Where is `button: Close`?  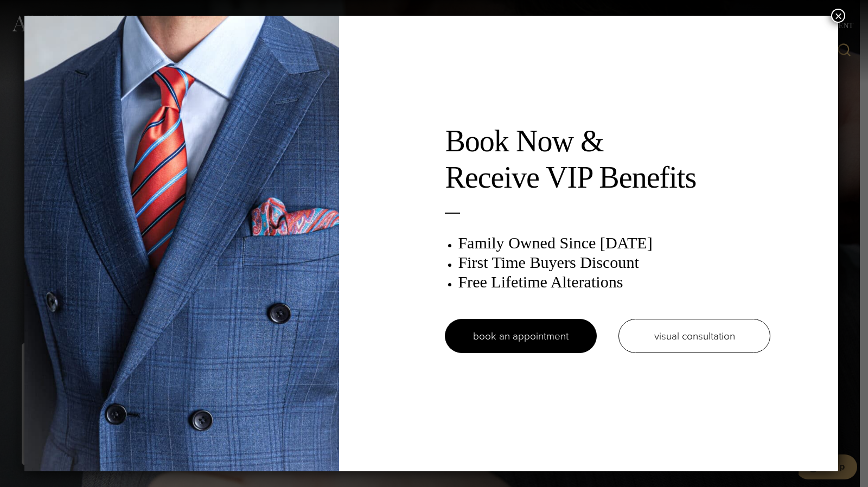
button: Close is located at coordinates (838, 16).